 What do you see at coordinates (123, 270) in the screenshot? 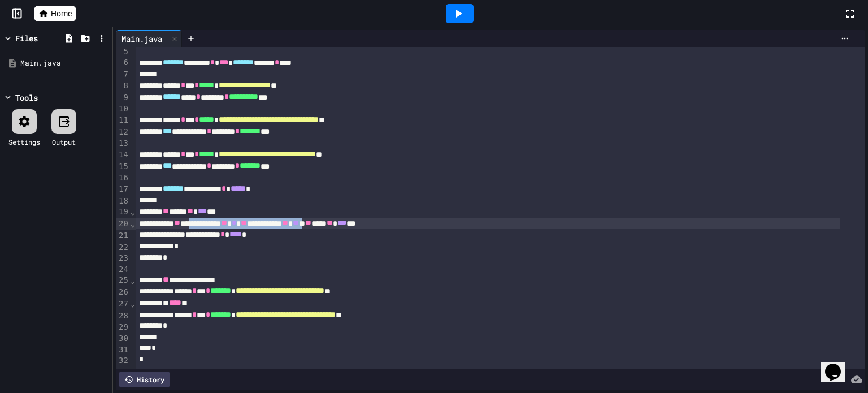
I see `div: 24` at bounding box center [123, 270].